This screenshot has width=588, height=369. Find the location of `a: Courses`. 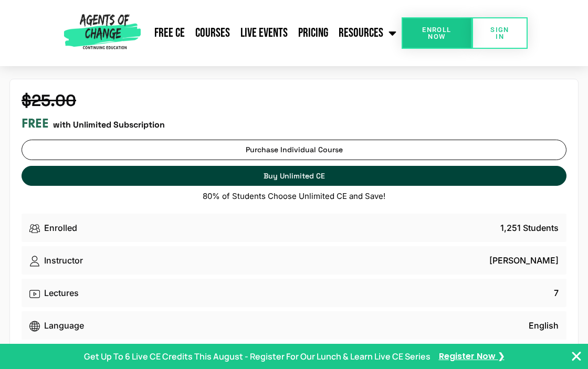

a: Courses is located at coordinates (213, 33).